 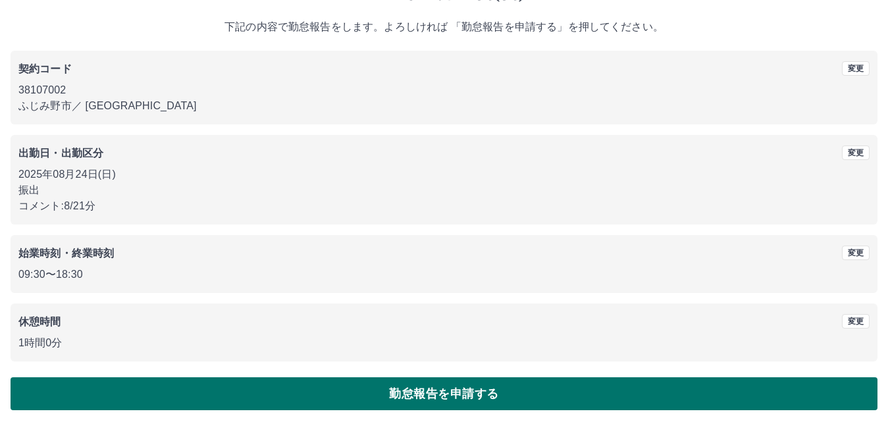 What do you see at coordinates (444, 394) in the screenshot?
I see `button: 勤怠報告を申請する` at bounding box center [444, 394].